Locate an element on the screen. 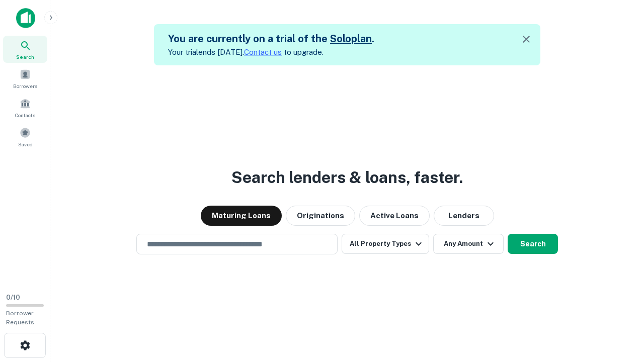 Image resolution: width=644 pixels, height=362 pixels. h3: Search lenders & loans, faster. is located at coordinates (347, 177).